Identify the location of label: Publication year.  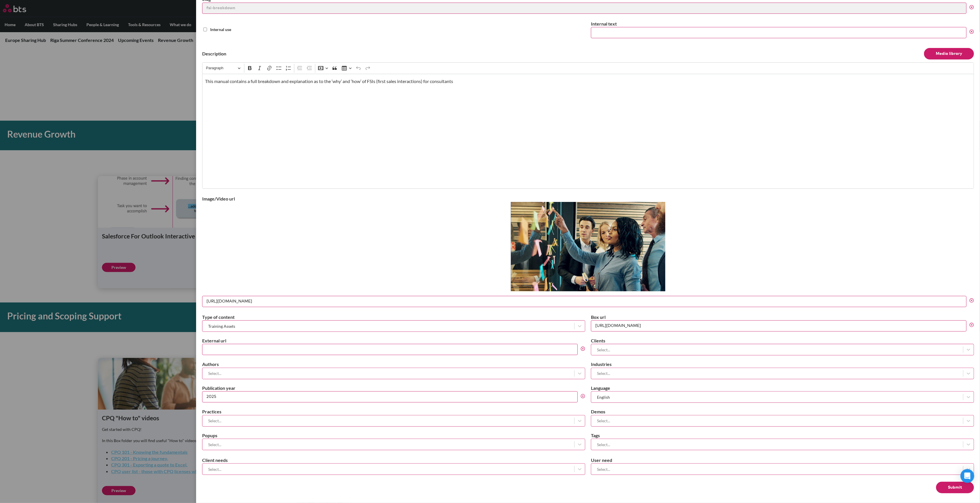
(394, 388).